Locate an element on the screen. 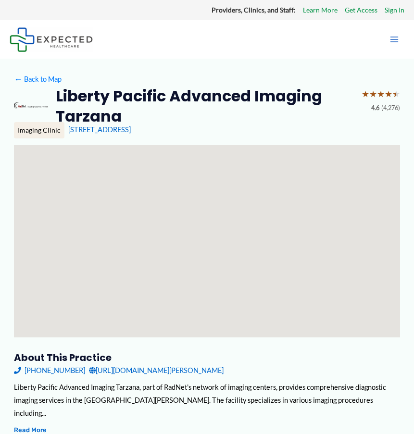  a: ←Back to Map is located at coordinates (37, 79).